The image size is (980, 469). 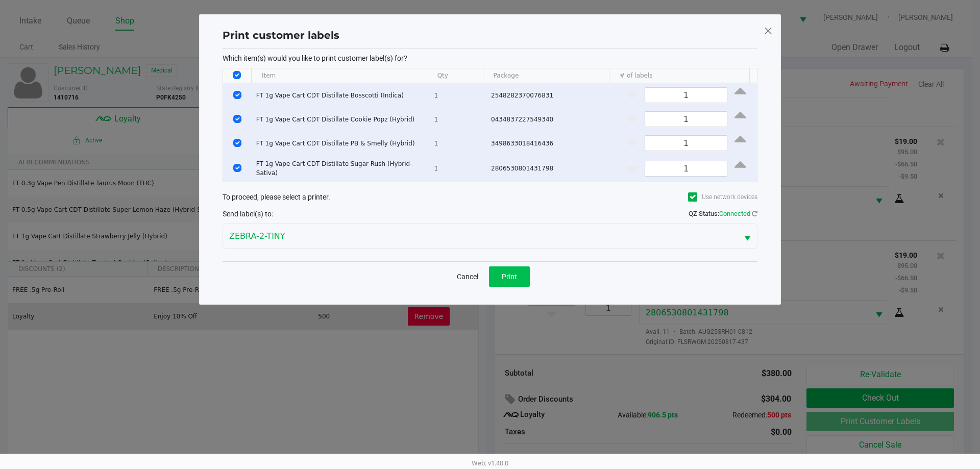 I want to click on td: FT 1g Vape Cart CDT Distillate Bosscotti (Indica), so click(x=340, y=95).